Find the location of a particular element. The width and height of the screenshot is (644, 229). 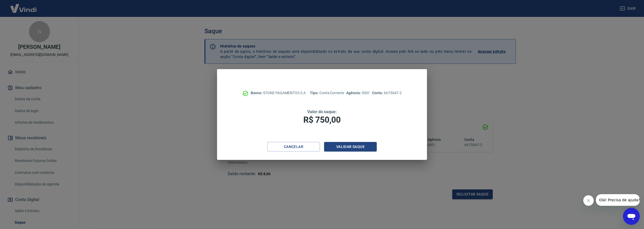

p: 0001 is located at coordinates (358, 93).